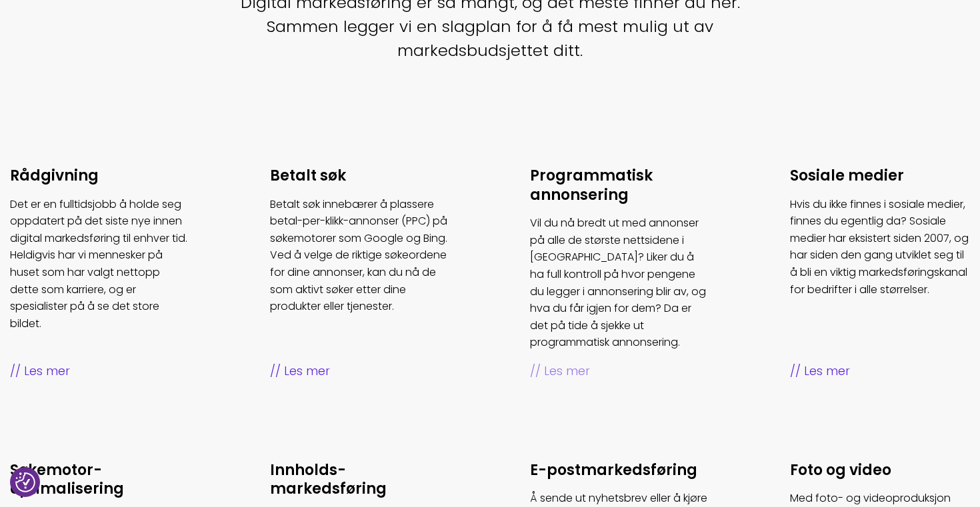 The height and width of the screenshot is (507, 980). What do you see at coordinates (25, 482) in the screenshot?
I see `img: Revisit consent button` at bounding box center [25, 482].